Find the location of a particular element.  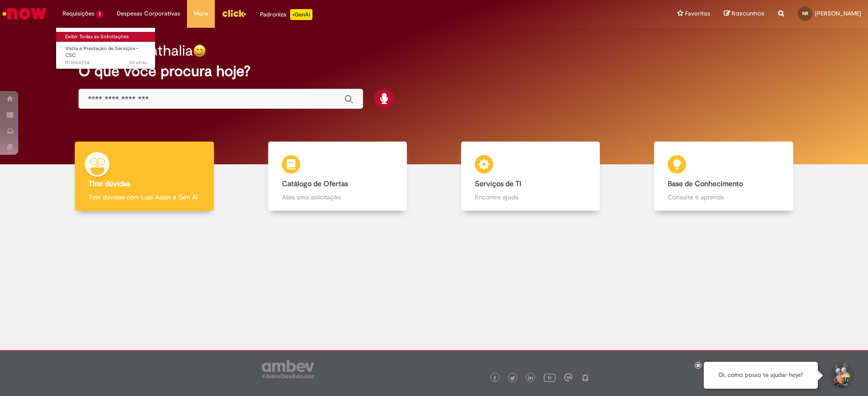

b: Base de Conhecimento is located at coordinates (705, 184).